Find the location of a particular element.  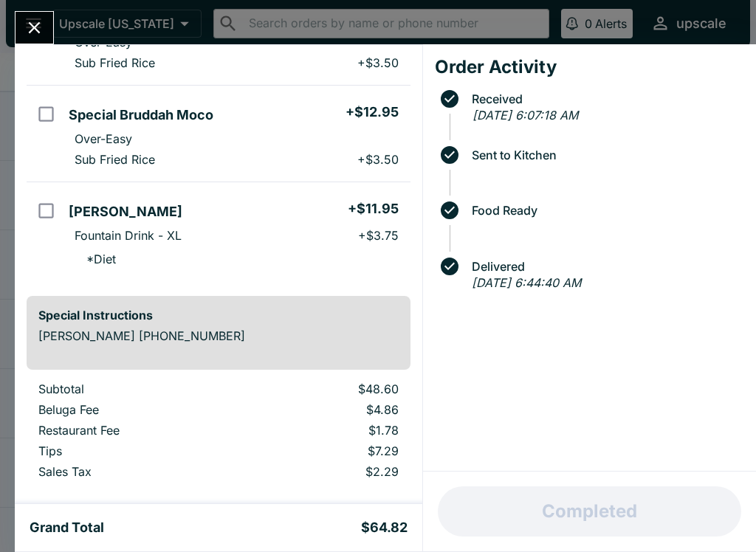

p: $4.86 is located at coordinates (326, 410).